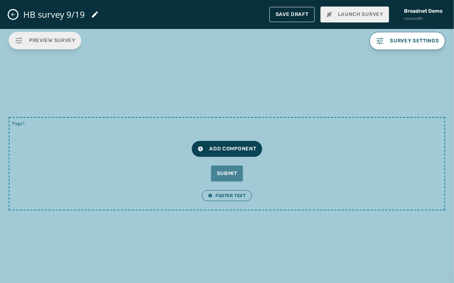 The height and width of the screenshot is (283, 454). Describe the element at coordinates (18, 124) in the screenshot. I see `span: Page 1` at that location.